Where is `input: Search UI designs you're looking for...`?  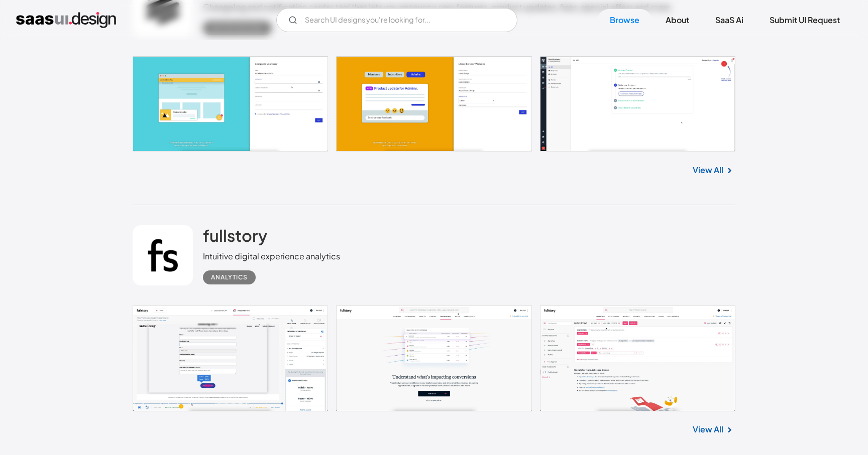
input: Search UI designs you're looking for... is located at coordinates (396, 20).